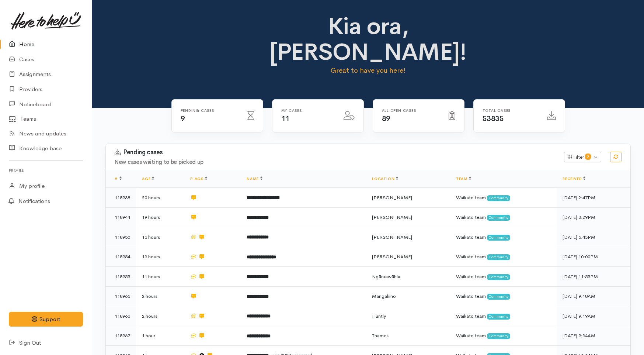  Describe the element at coordinates (121, 296) in the screenshot. I see `td: 118965` at that location.